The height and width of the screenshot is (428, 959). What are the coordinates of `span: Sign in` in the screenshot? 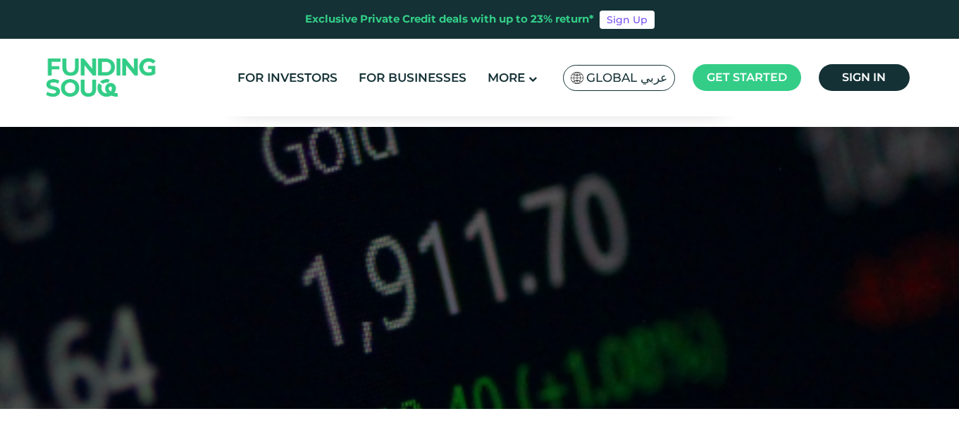 It's located at (864, 77).